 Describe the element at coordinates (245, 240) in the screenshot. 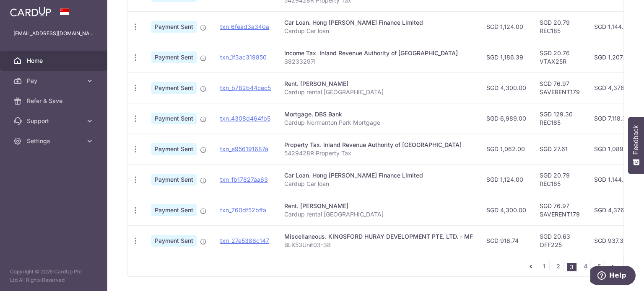

I see `a: txn_27e5388c147` at that location.